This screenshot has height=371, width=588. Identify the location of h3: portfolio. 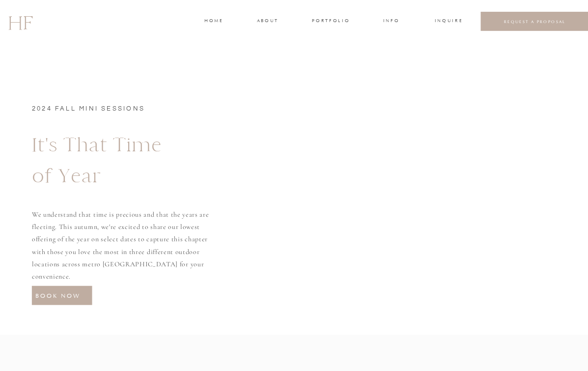
(330, 22).